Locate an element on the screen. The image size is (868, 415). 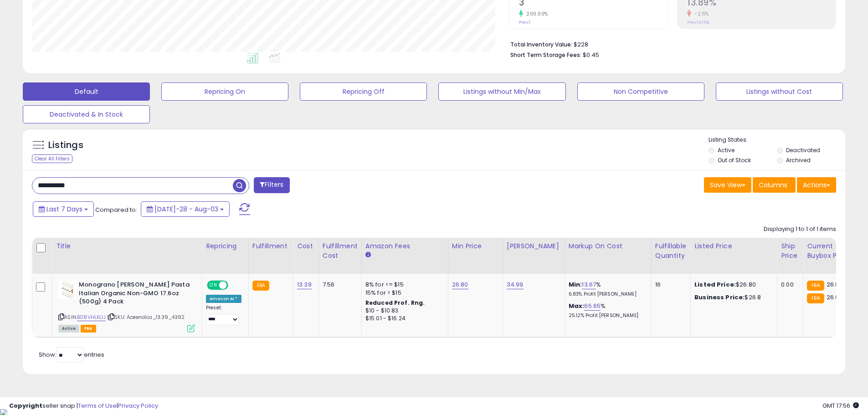
div: 16 is located at coordinates (669, 284).